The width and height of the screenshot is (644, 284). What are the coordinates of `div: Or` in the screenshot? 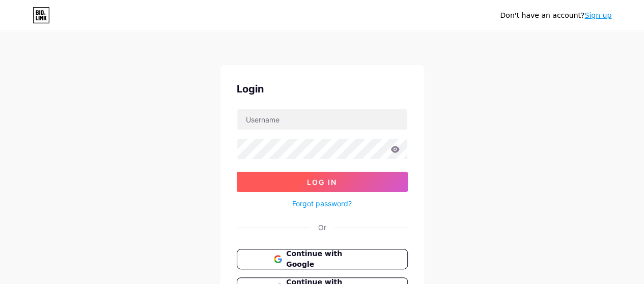 It's located at (322, 227).